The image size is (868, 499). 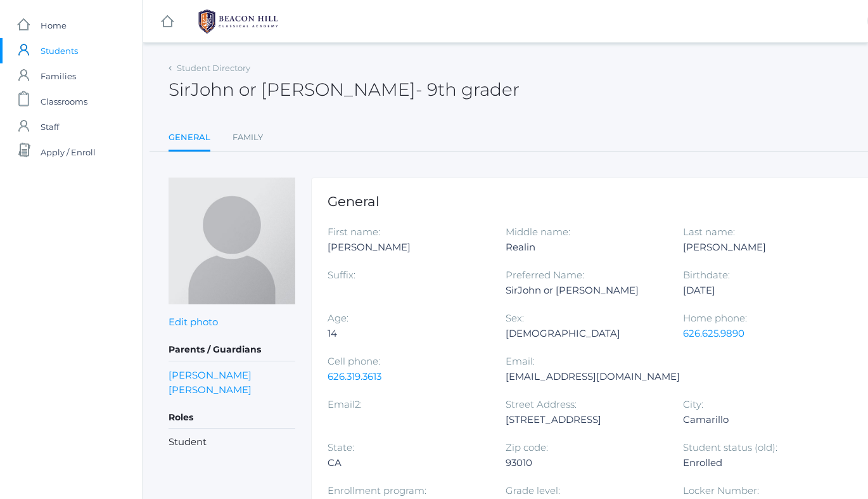 I want to click on label: Cell phone:, so click(x=353, y=361).